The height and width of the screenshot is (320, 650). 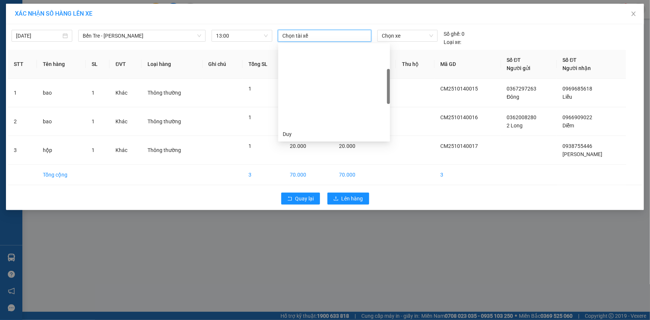 I want to click on span: XÁC NHẬN SỐ HÀNG LÊN XE, so click(x=54, y=13).